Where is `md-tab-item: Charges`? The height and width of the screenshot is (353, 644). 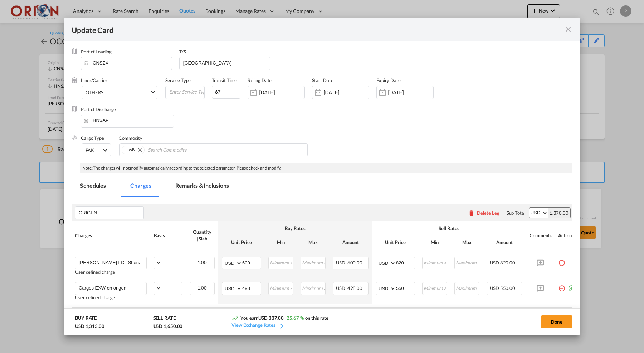 md-tab-item: Charges is located at coordinates (141, 186).